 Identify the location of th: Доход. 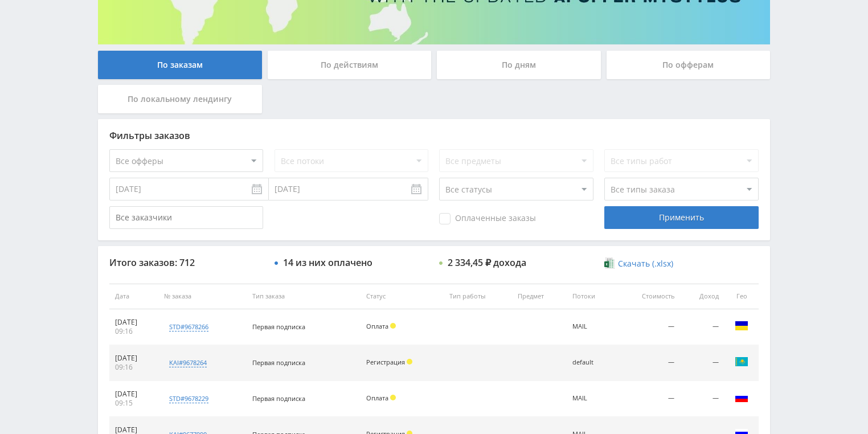
(703, 296).